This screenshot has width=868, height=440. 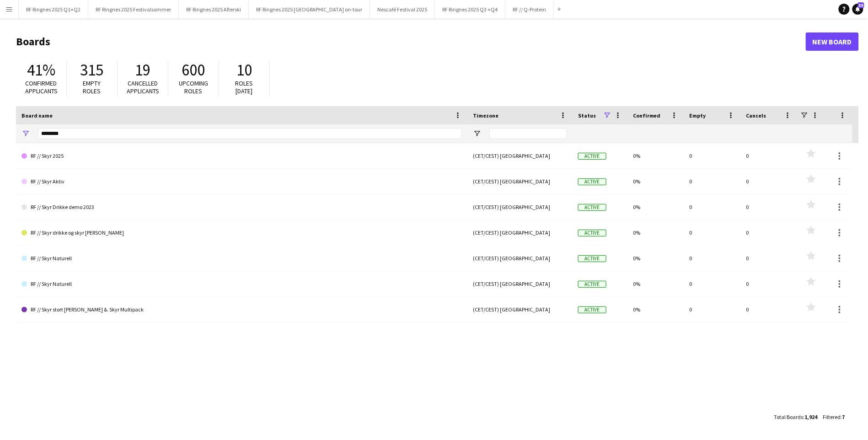 What do you see at coordinates (213, 9) in the screenshot?
I see `button: RF Ringnes 2025 Afterski` at bounding box center [213, 9].